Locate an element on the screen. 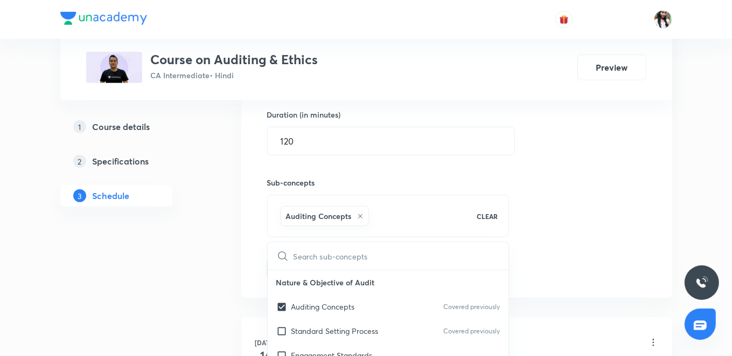 The width and height of the screenshot is (732, 356). input: Search sub-concepts is located at coordinates (401, 255).